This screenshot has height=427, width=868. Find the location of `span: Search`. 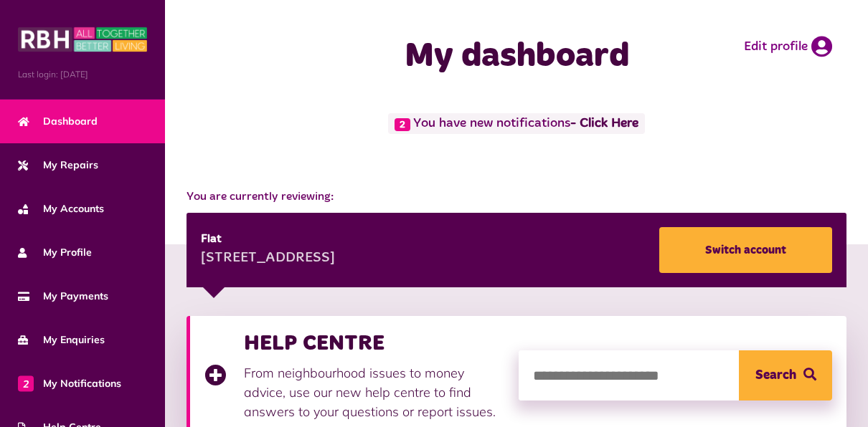

span: Search is located at coordinates (775, 376).